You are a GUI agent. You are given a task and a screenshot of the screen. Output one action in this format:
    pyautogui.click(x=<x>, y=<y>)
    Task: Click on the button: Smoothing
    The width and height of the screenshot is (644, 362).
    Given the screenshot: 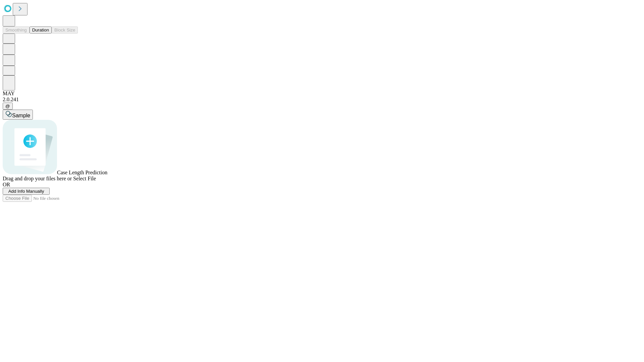 What is the action you would take?
    pyautogui.click(x=16, y=30)
    